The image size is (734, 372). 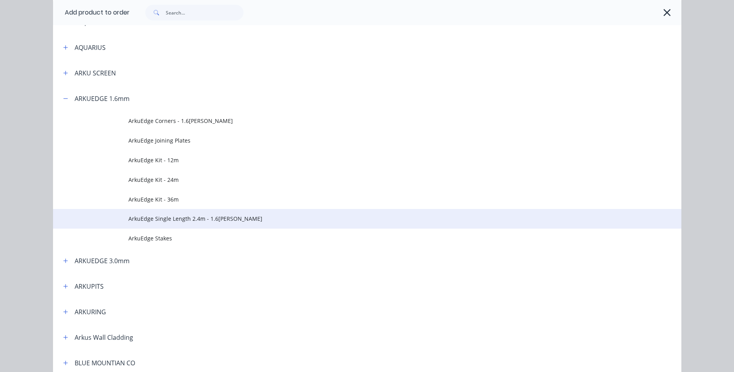 What do you see at coordinates (90, 48) in the screenshot?
I see `div: AQUARIUS` at bounding box center [90, 48].